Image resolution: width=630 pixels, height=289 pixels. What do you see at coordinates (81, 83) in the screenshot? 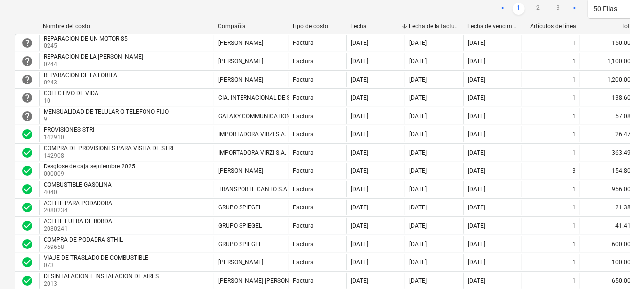
I see `p: 0243` at bounding box center [81, 83].